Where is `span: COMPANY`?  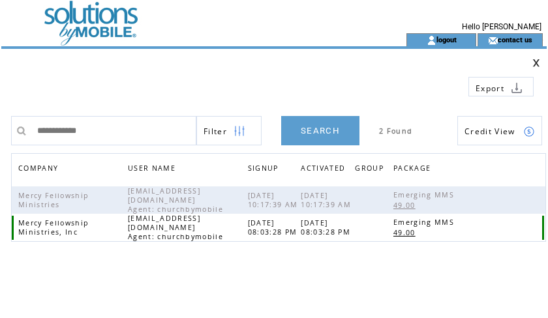 span: COMPANY is located at coordinates (40, 169).